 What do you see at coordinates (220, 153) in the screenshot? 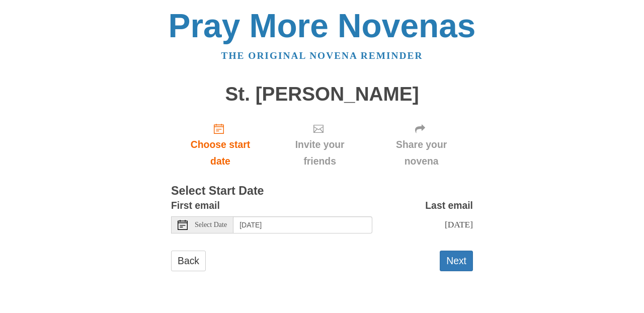
I see `span: Choose start date` at bounding box center [220, 153].